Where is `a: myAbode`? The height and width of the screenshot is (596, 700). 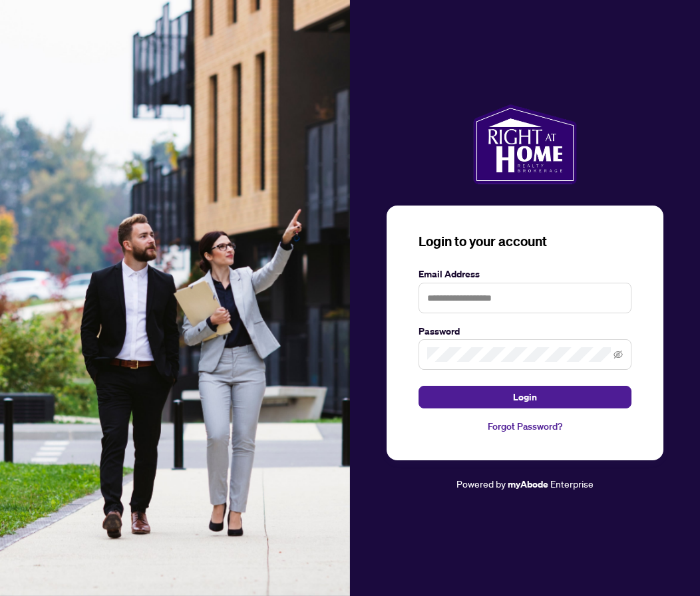
a: myAbode is located at coordinates (528, 484).